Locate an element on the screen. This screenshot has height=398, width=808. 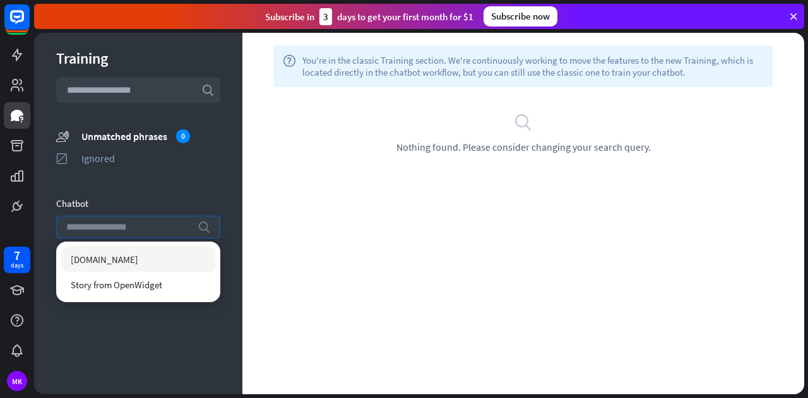
span: Nothing found. Please consider changing your search query. is located at coordinates (523, 147).